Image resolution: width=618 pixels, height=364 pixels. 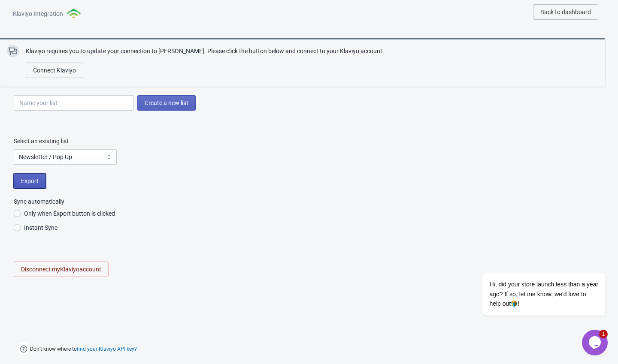 What do you see at coordinates (24, 349) in the screenshot?
I see `img: help.png` at bounding box center [24, 349].